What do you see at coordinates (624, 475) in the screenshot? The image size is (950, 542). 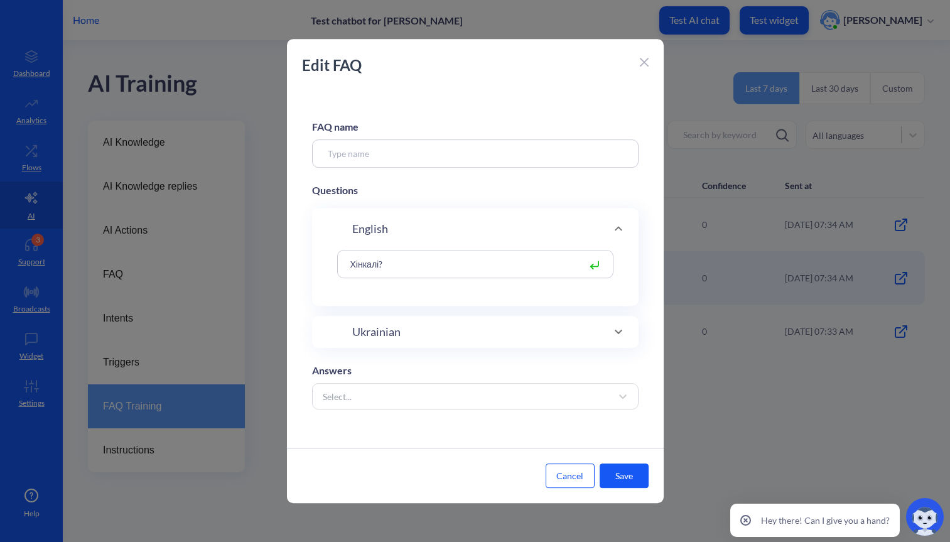 I see `button: Save` at bounding box center [624, 475].